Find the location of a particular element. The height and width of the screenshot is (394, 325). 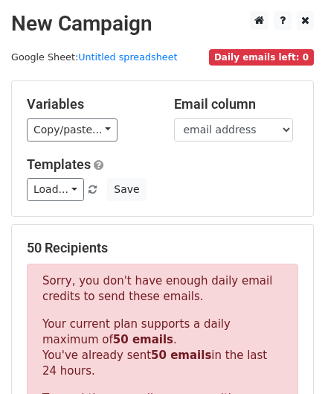

a: Daily emails left: 0 is located at coordinates (261, 57).